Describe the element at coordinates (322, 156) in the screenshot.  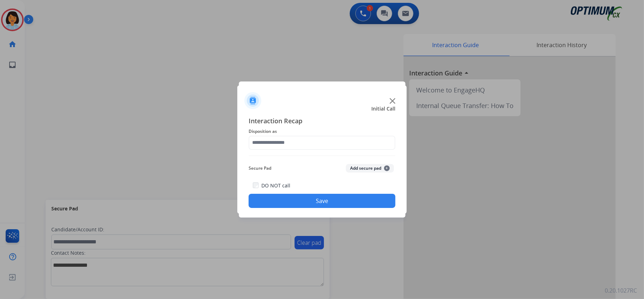
I see `img: contact-recap-line.svg` at that location.